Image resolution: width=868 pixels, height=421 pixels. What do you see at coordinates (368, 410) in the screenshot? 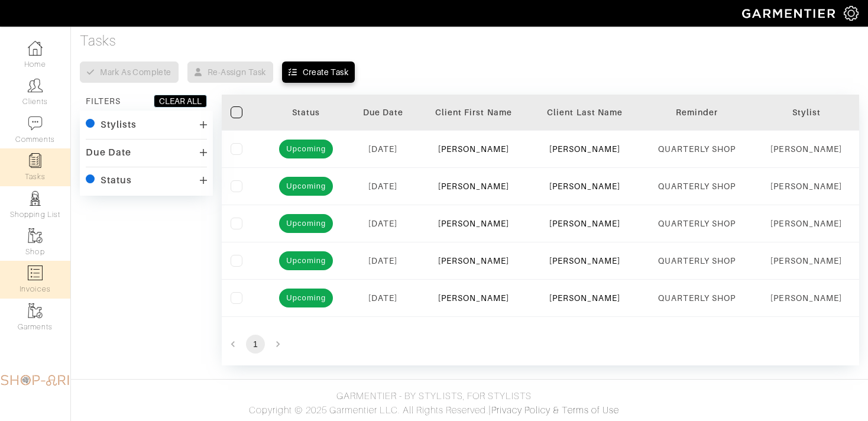
I see `span: Copyright © 2025 Garmentier LLC. All Rights Reserved.` at bounding box center [368, 410].